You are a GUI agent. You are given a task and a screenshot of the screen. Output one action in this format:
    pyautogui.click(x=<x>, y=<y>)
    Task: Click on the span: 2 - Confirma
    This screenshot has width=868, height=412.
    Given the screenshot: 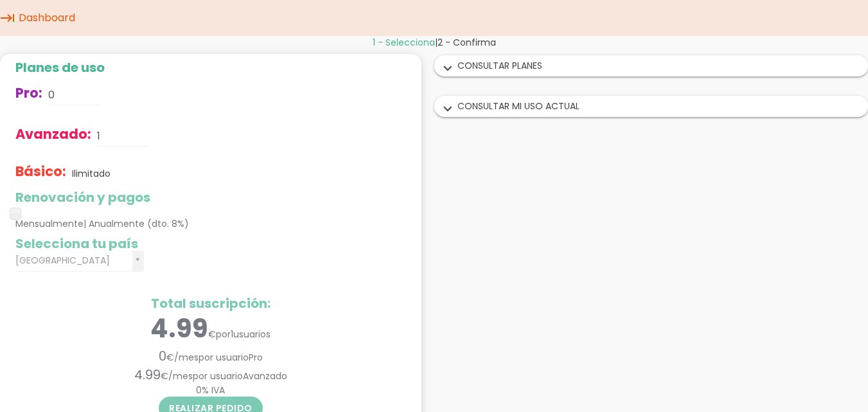 What is the action you would take?
    pyautogui.click(x=467, y=42)
    